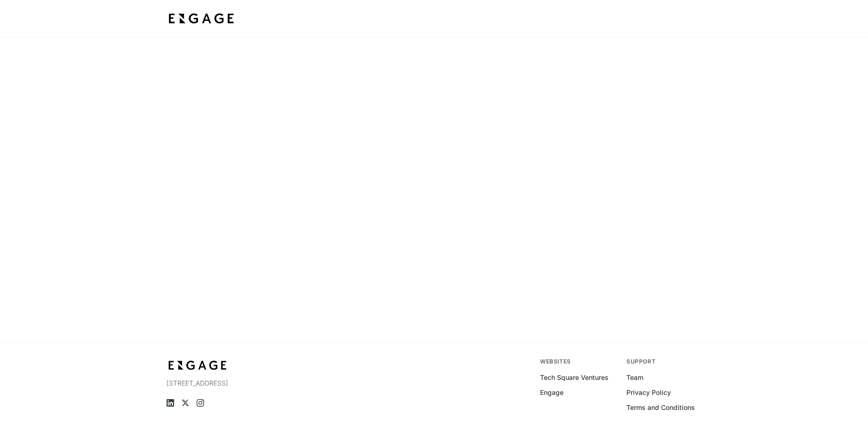 This screenshot has width=868, height=424. Describe the element at coordinates (664, 362) in the screenshot. I see `div: Support` at that location.